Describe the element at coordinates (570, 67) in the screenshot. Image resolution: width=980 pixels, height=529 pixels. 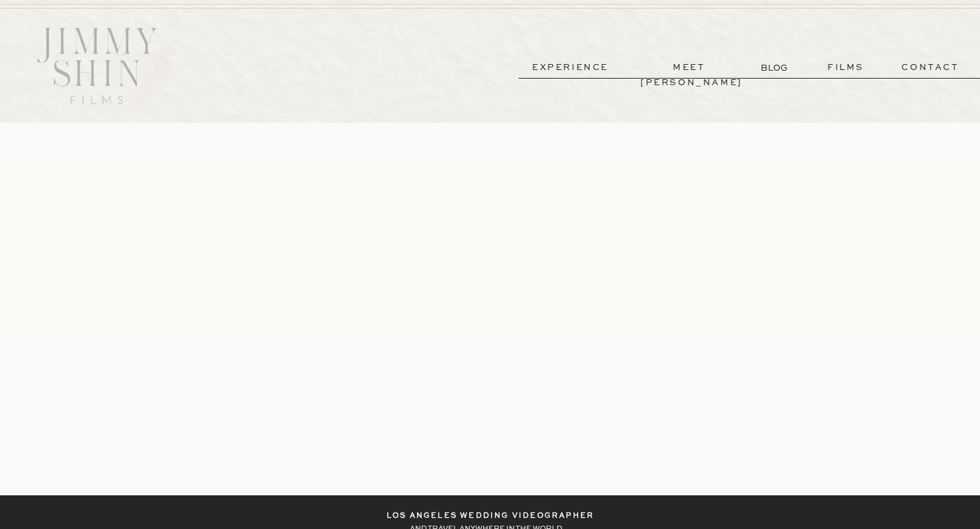
I see `p: experience` at that location.